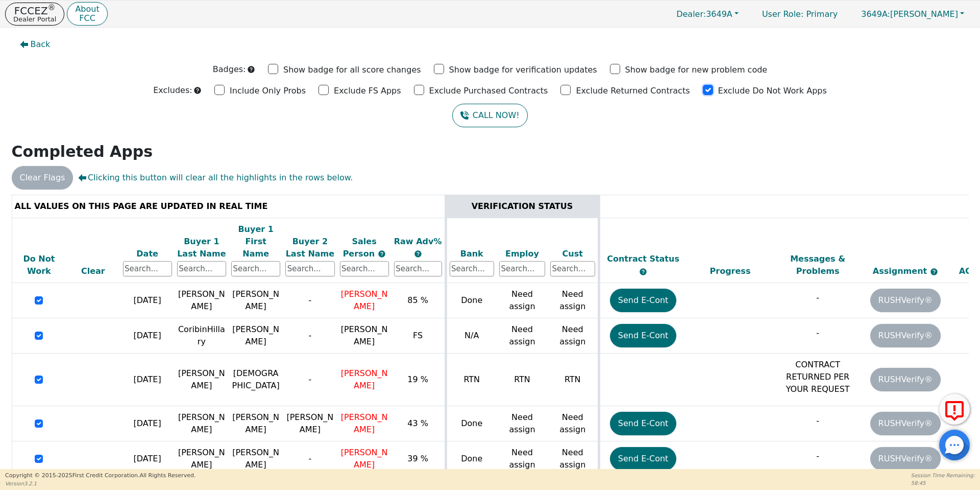 This screenshot has height=491, width=980. I want to click on div: Bank, so click(472, 254).